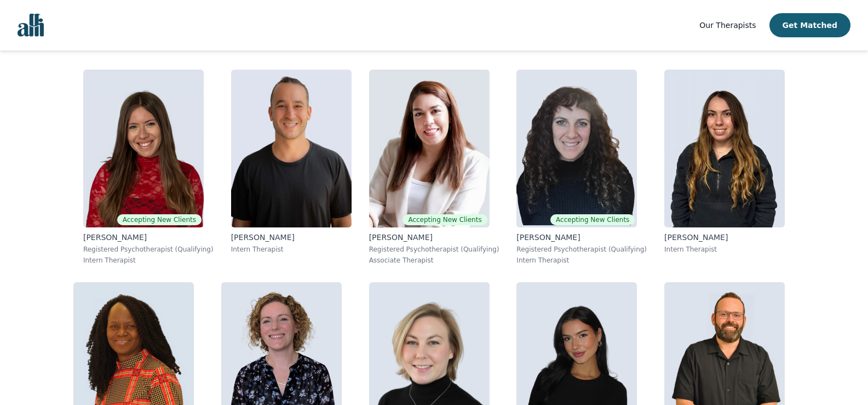  I want to click on p: Associate Therapist, so click(434, 260).